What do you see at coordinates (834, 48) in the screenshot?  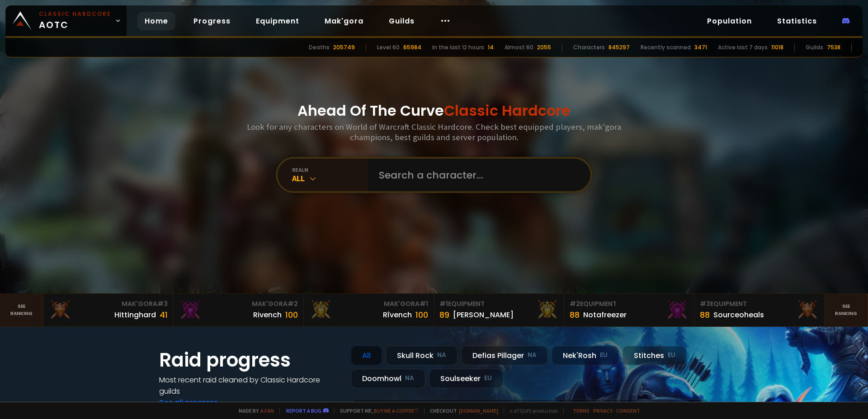 I see `div: 7538` at bounding box center [834, 48].